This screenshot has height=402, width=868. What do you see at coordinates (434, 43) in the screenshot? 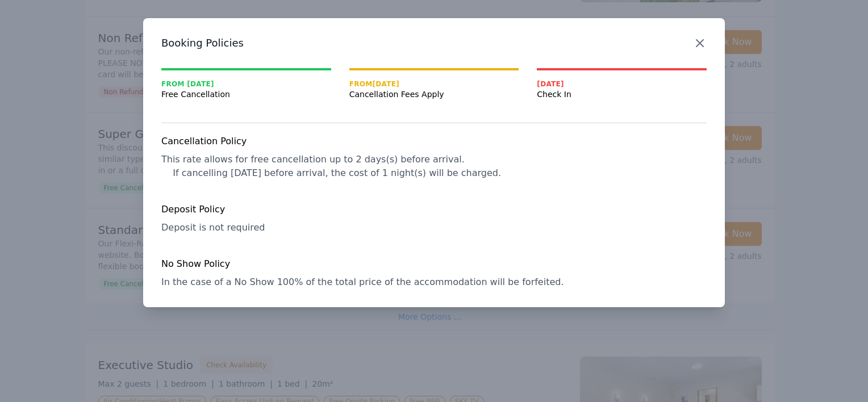
I see `h3: Booking Policies` at bounding box center [434, 43].